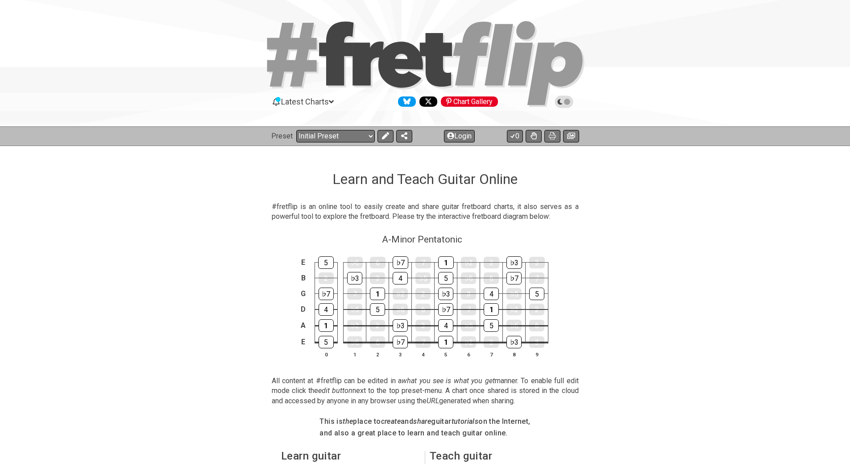  What do you see at coordinates (491, 354) in the screenshot?
I see `th: 7` at bounding box center [491, 354].